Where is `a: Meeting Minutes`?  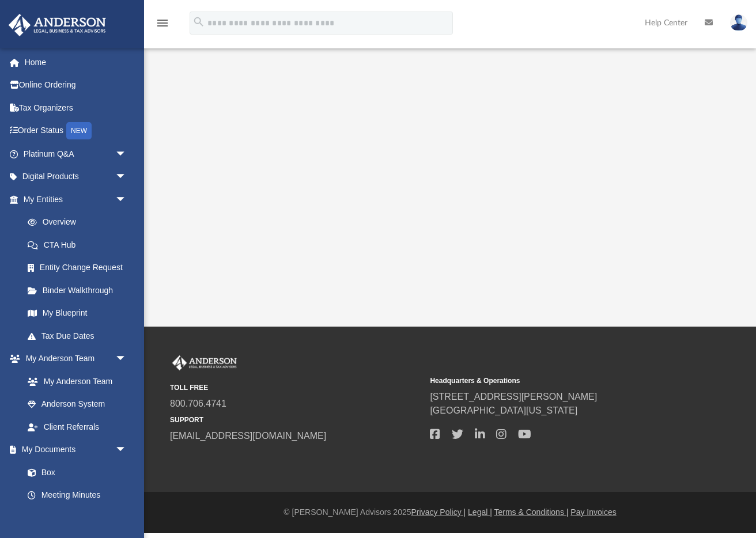 a: Meeting Minutes is located at coordinates (77, 495).